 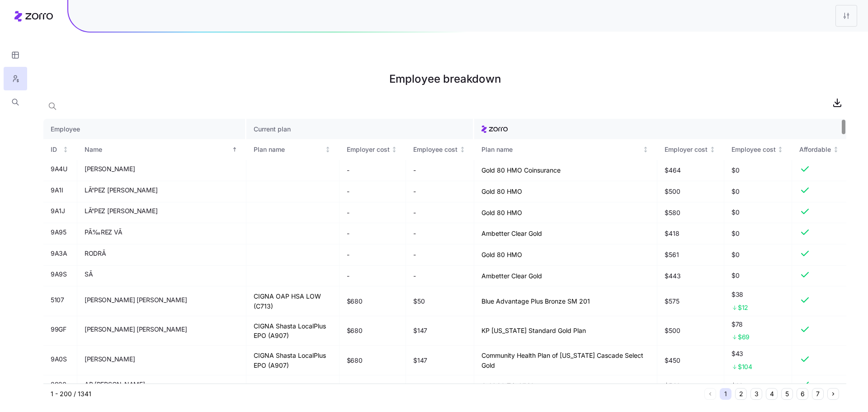 What do you see at coordinates (745, 367) in the screenshot?
I see `span: $104` at bounding box center [745, 367].